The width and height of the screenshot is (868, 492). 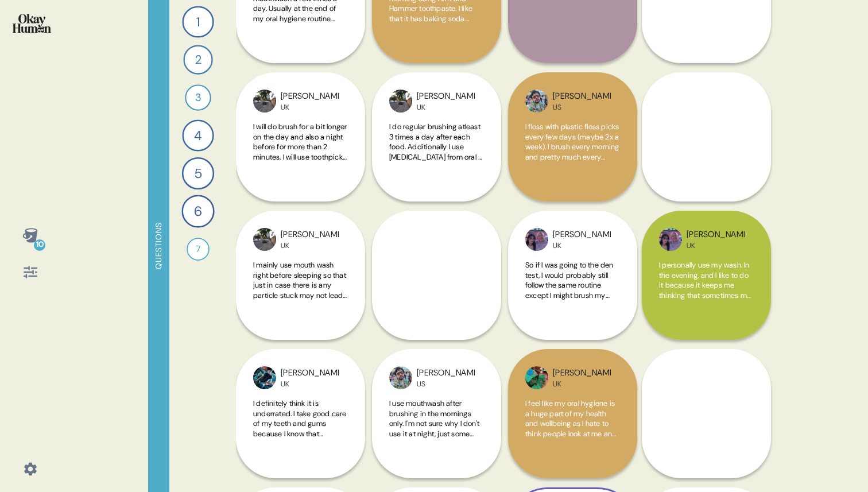 I want to click on span: I floss with plastic floss picks every few days (maybe 2x a week). I brush every morning and pret..., so click(x=572, y=217).